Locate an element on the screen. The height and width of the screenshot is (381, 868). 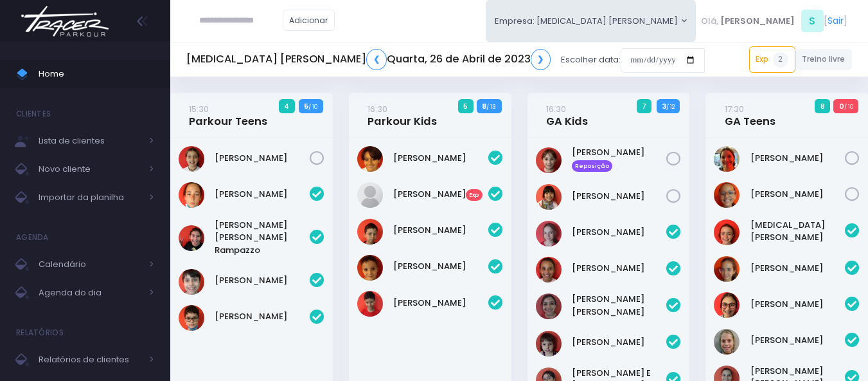
img: Bruna Dias is located at coordinates (549, 160).